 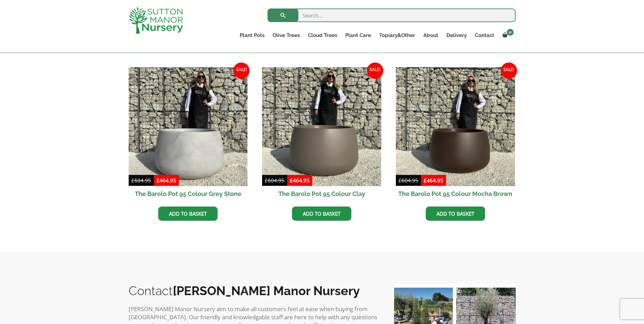 I want to click on img: The Barolo Pot 95 Colour Clay, so click(x=322, y=127).